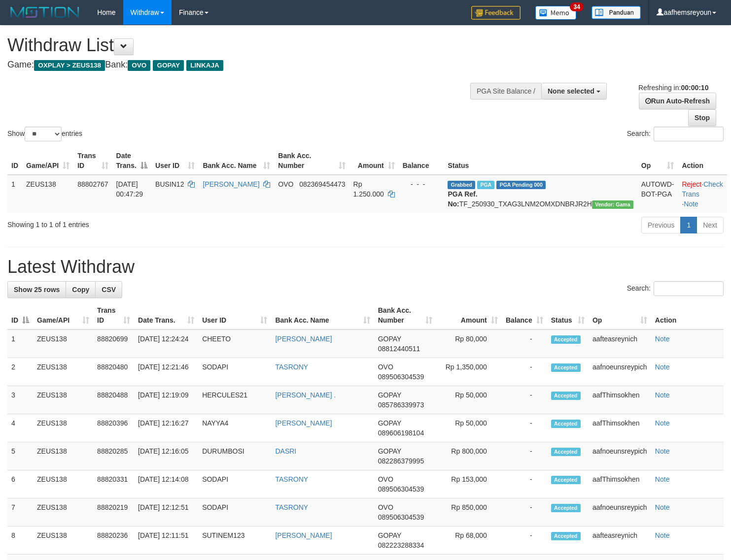  What do you see at coordinates (152, 223) in the screenshot?
I see `div: Showing 1 to 1 of 1 entries` at bounding box center [152, 223].